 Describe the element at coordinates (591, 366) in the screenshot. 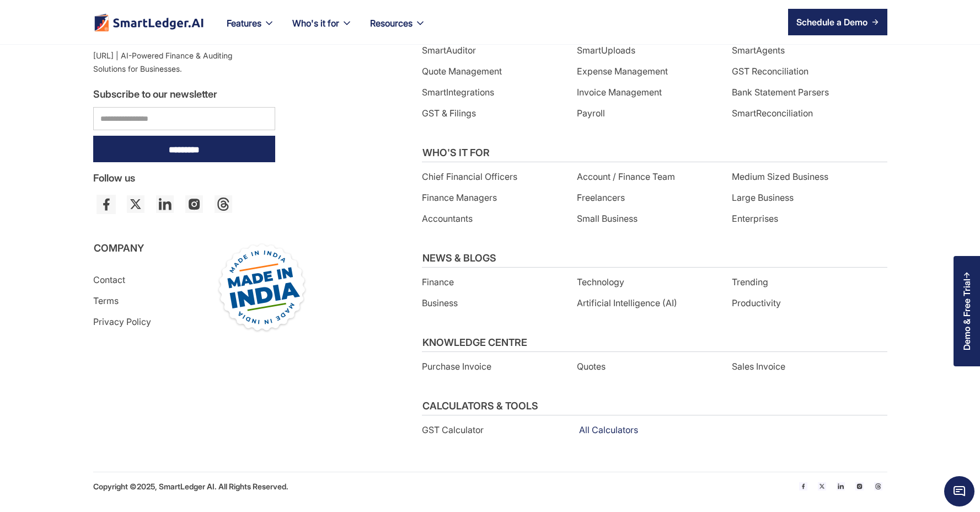

I see `a: Quotes` at that location.